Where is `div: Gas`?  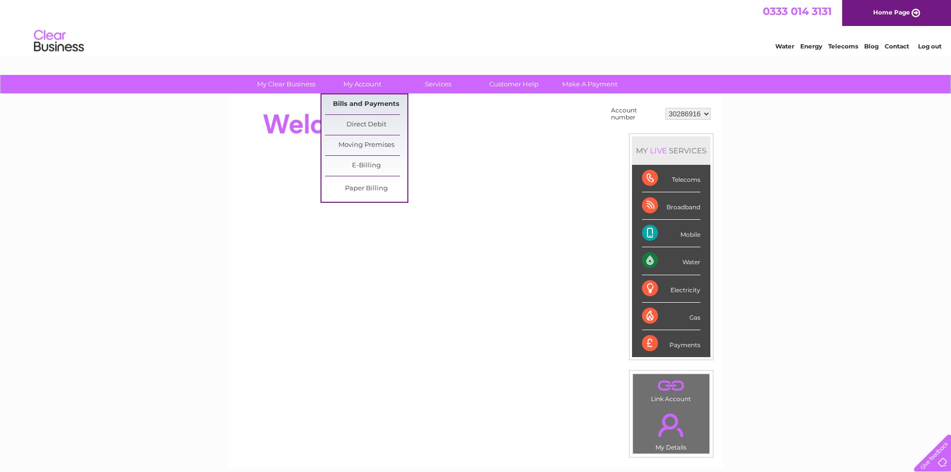 div: Gas is located at coordinates (671, 316).